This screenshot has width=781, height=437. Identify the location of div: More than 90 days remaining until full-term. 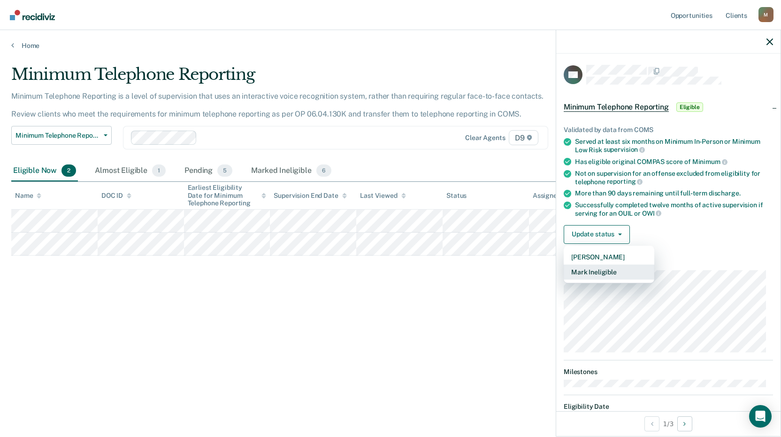
(674, 193).